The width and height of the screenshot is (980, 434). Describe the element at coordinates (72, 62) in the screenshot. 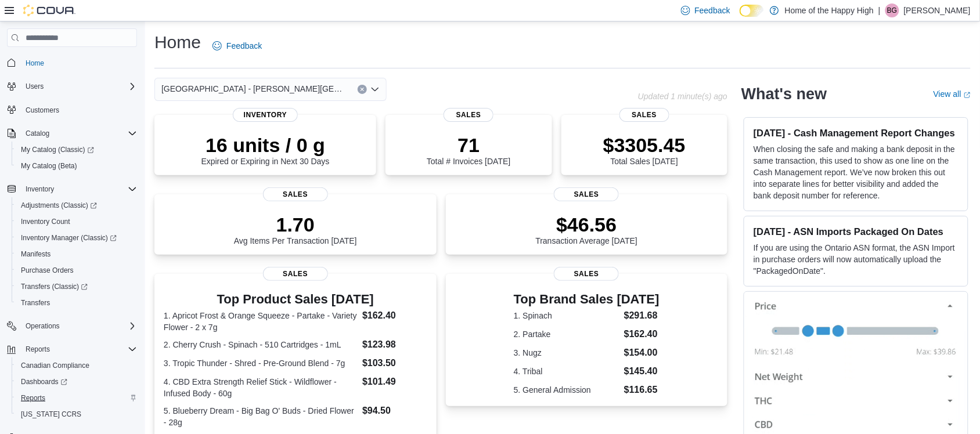

I see `button: Home` at that location.